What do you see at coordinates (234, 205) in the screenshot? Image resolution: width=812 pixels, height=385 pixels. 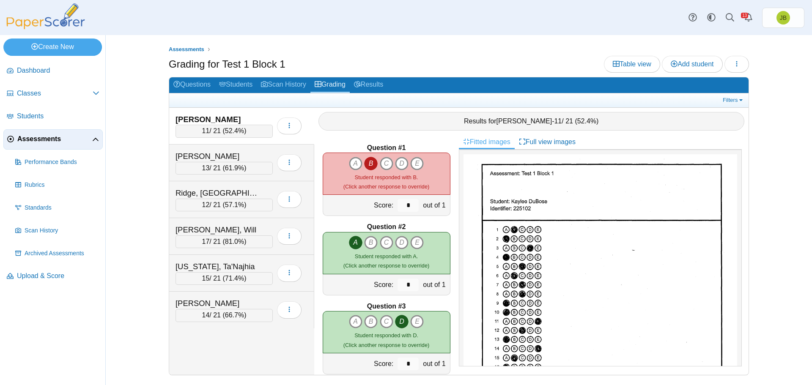 I see `span: 57.1%` at bounding box center [234, 205].